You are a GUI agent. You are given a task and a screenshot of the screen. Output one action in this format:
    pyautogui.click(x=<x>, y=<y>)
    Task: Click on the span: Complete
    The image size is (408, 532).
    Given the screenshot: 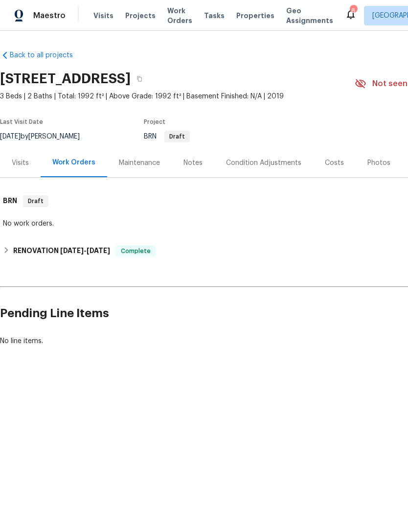 What is the action you would take?
    pyautogui.click(x=136, y=251)
    